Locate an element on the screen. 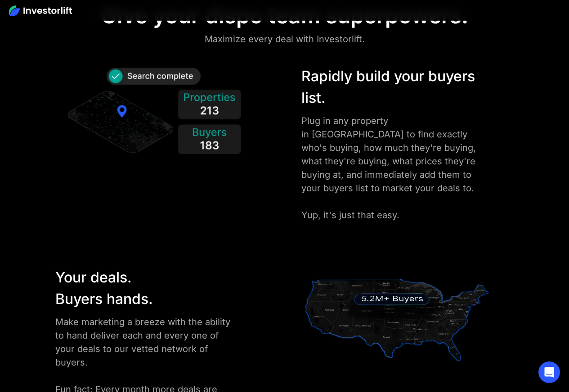 The height and width of the screenshot is (392, 569). div: Your deals. Buyers hands. is located at coordinates (144, 289).